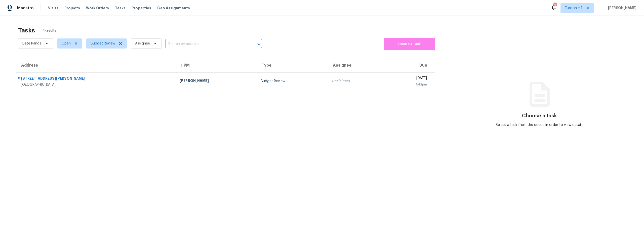 The height and width of the screenshot is (234, 644). What do you see at coordinates (49, 31) in the screenshot?
I see `span: 1 Results` at bounding box center [49, 31].